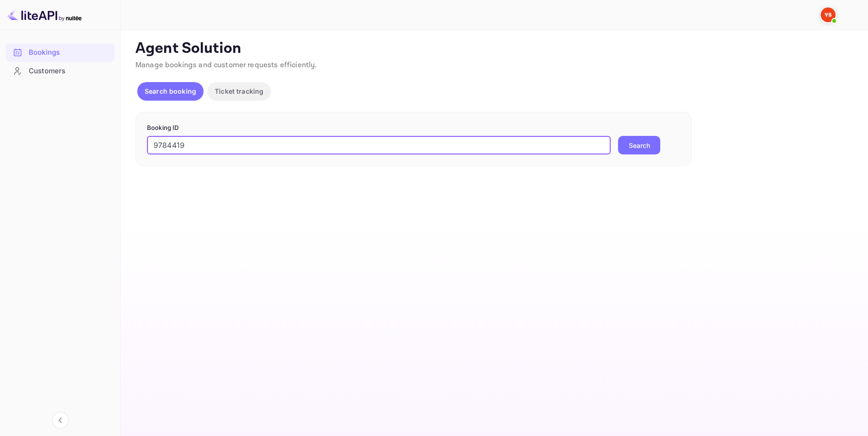 The width and height of the screenshot is (868, 436). Describe the element at coordinates (239, 91) in the screenshot. I see `p: Ticket tracking` at that location.